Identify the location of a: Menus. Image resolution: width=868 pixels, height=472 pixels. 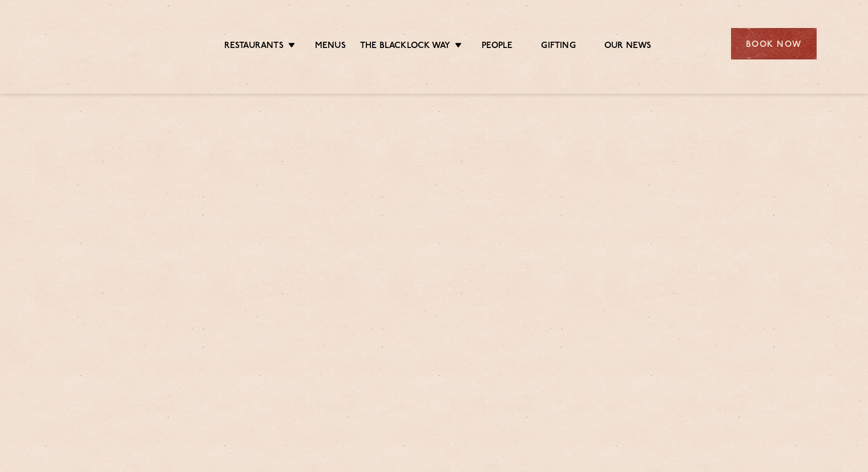
(330, 47).